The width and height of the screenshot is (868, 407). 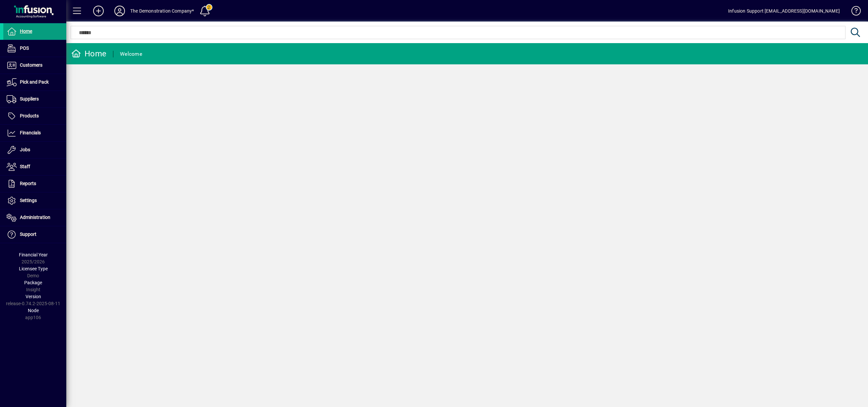 What do you see at coordinates (30, 133) in the screenshot?
I see `span: Financials` at bounding box center [30, 133].